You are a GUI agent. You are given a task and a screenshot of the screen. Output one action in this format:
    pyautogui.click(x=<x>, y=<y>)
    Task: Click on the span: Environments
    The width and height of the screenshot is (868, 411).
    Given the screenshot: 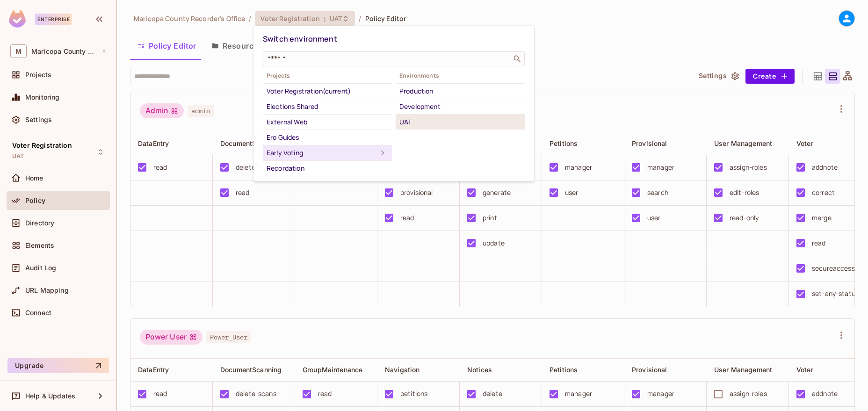 What is the action you would take?
    pyautogui.click(x=460, y=76)
    